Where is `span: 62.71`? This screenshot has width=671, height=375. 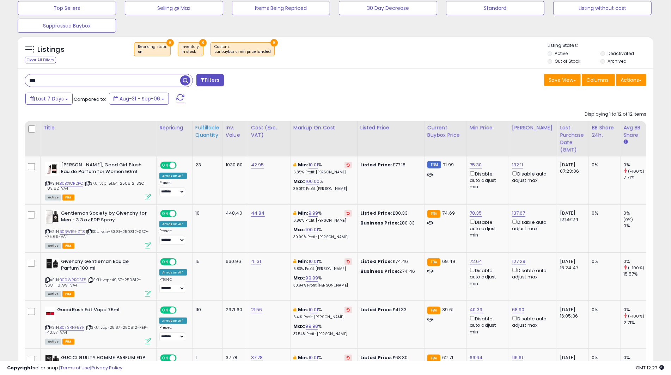
span: 62.71 is located at coordinates (447, 357).